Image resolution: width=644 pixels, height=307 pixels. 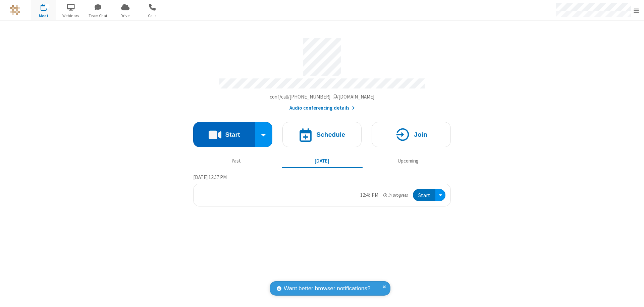 What do you see at coordinates (395, 196) in the screenshot?
I see `em: in progress` at bounding box center [395, 196].